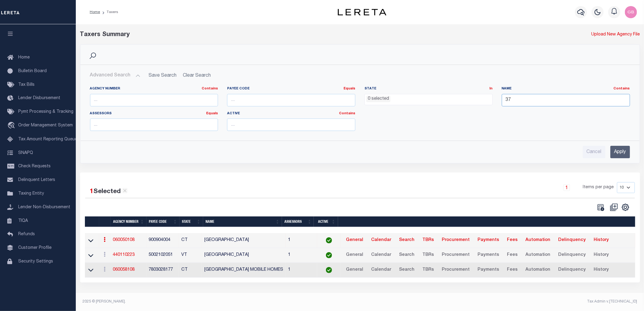  Describe the element at coordinates (326, 222) in the screenshot. I see `th: Active: activate to sort column ascending` at that location.